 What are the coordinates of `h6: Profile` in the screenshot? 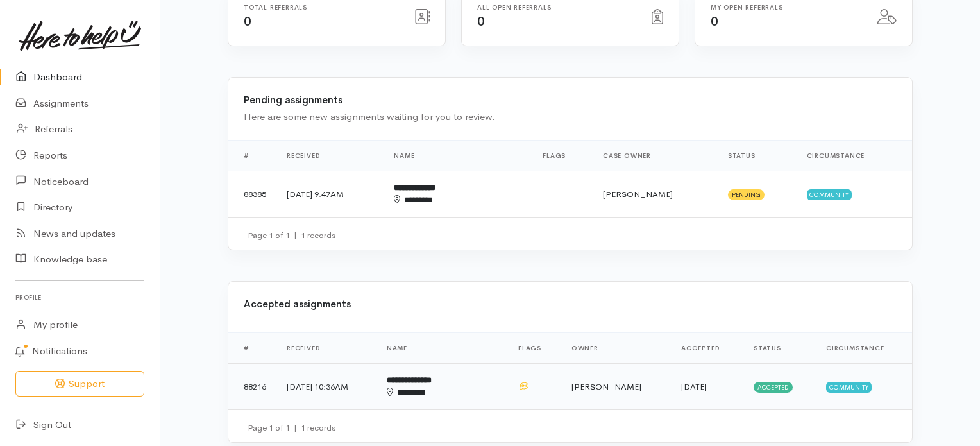 It's located at (80, 297).